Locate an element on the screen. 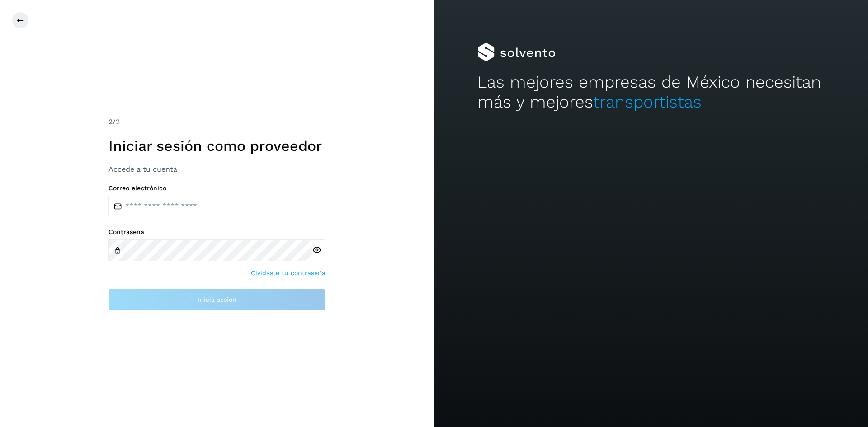  h1: Iniciar sesión como proveedor is located at coordinates (217, 146).